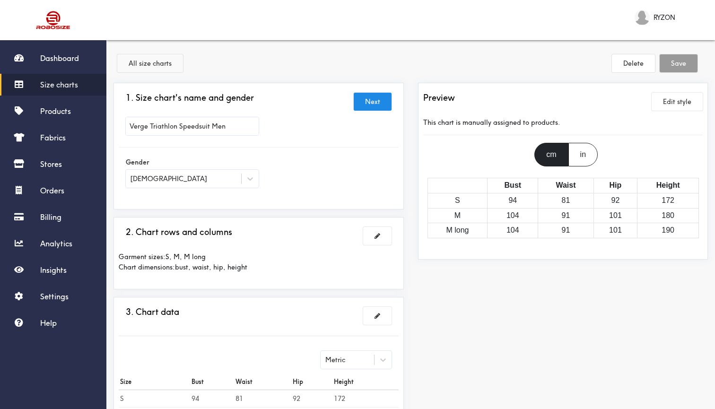 The image size is (715, 409). What do you see at coordinates (190, 98) in the screenshot?
I see `h3: 1. Size chart's name and gender` at bounding box center [190, 98].